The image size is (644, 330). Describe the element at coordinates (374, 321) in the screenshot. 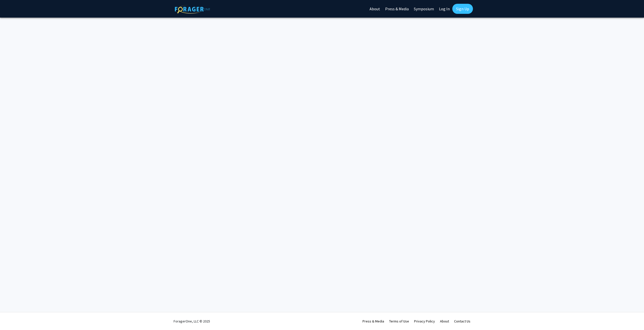

I see `a: Press & Media` at that location.